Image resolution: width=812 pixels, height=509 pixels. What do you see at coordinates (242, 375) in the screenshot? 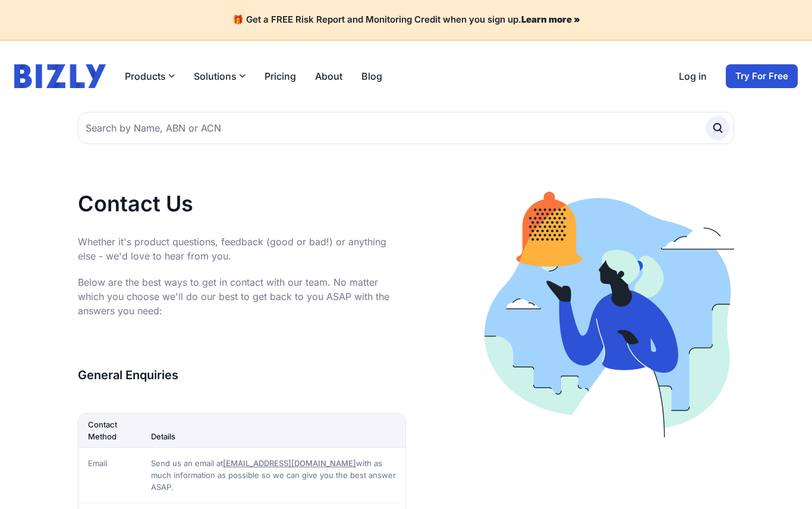
I see `h3: General Enquiries` at bounding box center [242, 375].